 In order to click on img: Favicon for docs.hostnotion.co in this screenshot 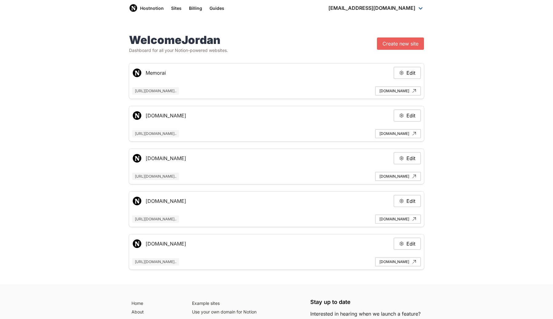, I will do `click(137, 201)`.